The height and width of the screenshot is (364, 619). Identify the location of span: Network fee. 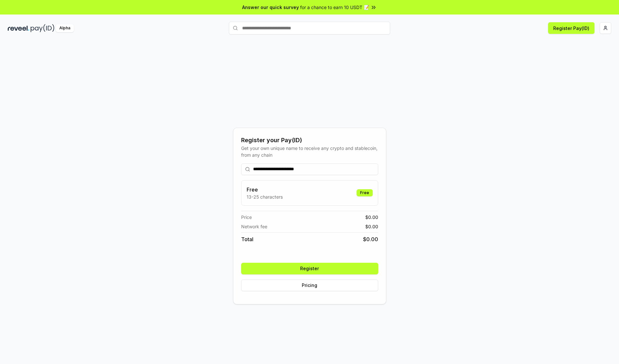
(254, 226).